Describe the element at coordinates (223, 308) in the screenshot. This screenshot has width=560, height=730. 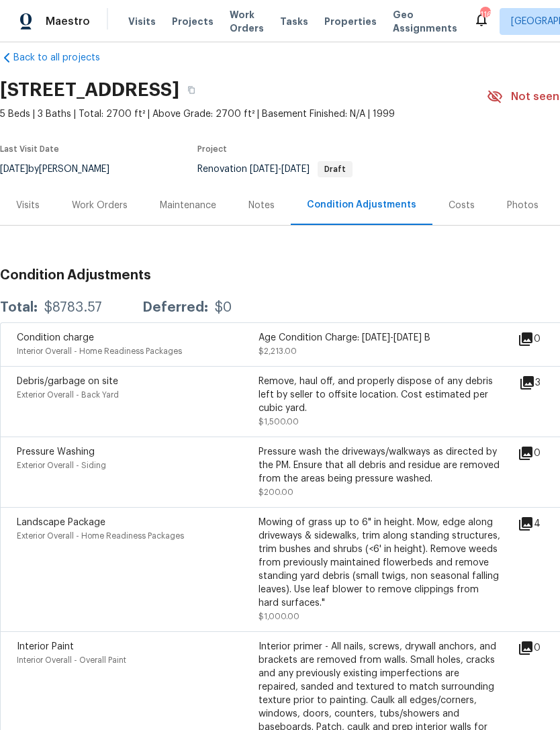
I see `div: $0` at that location.